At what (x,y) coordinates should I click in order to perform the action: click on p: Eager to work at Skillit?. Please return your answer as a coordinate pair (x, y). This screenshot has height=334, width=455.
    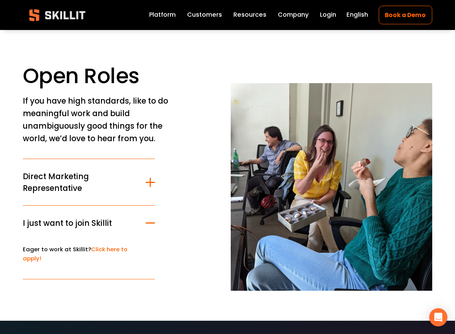
    Looking at the image, I should click on (80, 254).